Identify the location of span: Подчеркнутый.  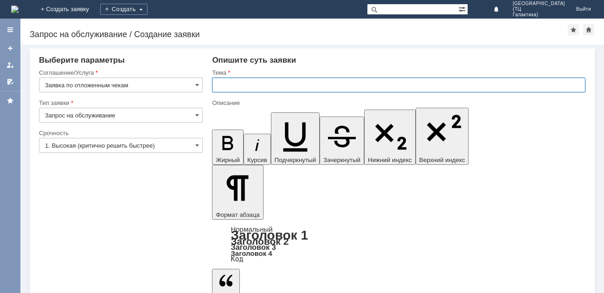
(295, 159).